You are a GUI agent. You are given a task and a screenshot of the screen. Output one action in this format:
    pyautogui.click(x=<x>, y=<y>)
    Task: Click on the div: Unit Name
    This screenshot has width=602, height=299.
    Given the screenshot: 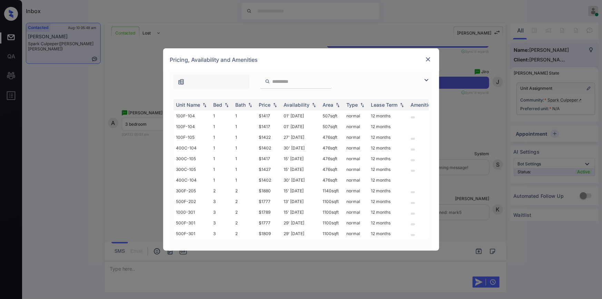 What is the action you would take?
    pyautogui.click(x=188, y=105)
    